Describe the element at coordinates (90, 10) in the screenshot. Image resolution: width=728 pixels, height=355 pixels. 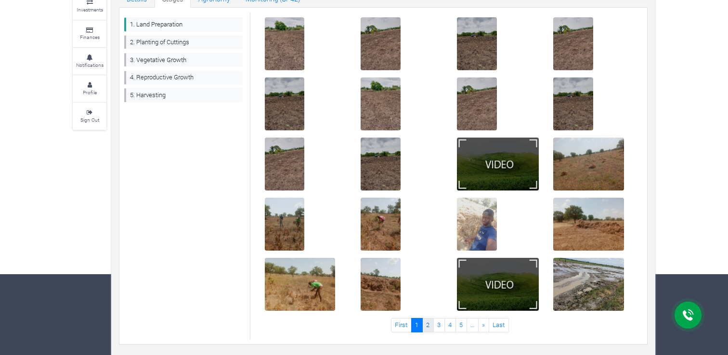
I see `small: Investments` at that location.